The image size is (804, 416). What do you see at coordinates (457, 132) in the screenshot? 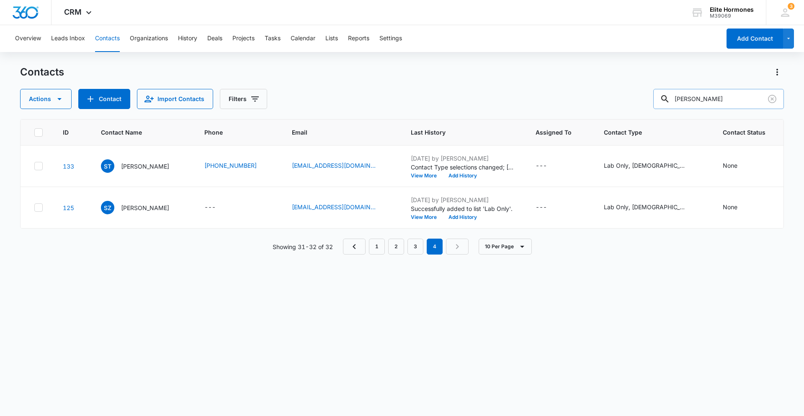
I see `span: Last History` at bounding box center [457, 132].